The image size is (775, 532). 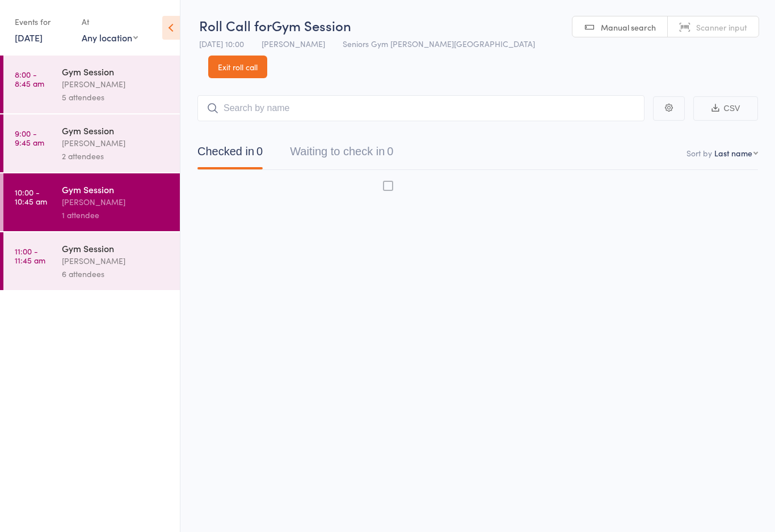 I want to click on time: 8:00 - 8:45 am, so click(x=29, y=79).